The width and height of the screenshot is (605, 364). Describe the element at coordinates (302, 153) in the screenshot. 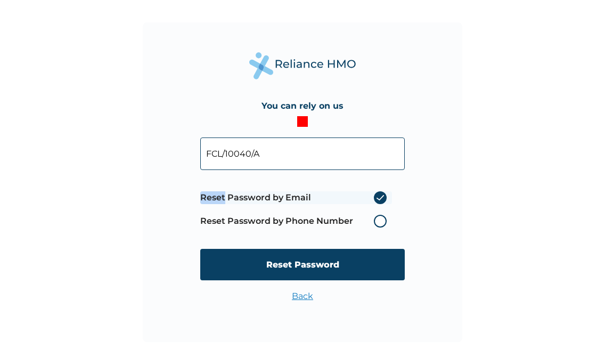

I see `input: Your Enrollee ID or Email Address` at that location.